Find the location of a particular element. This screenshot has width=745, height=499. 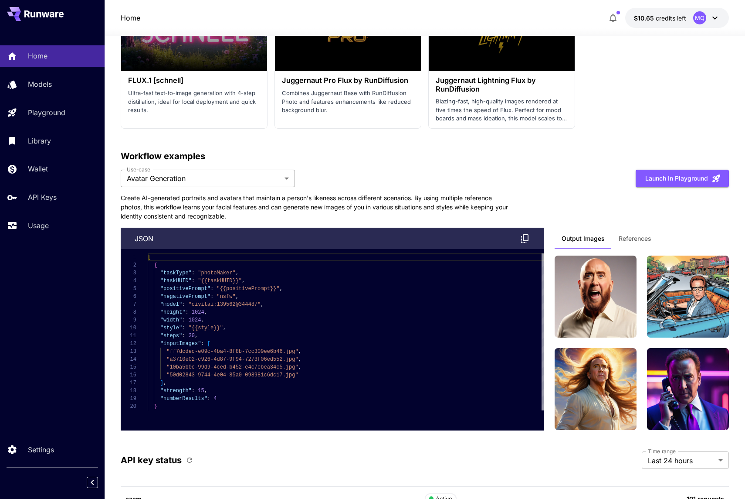

div: Collapse sidebar is located at coordinates (99, 482).